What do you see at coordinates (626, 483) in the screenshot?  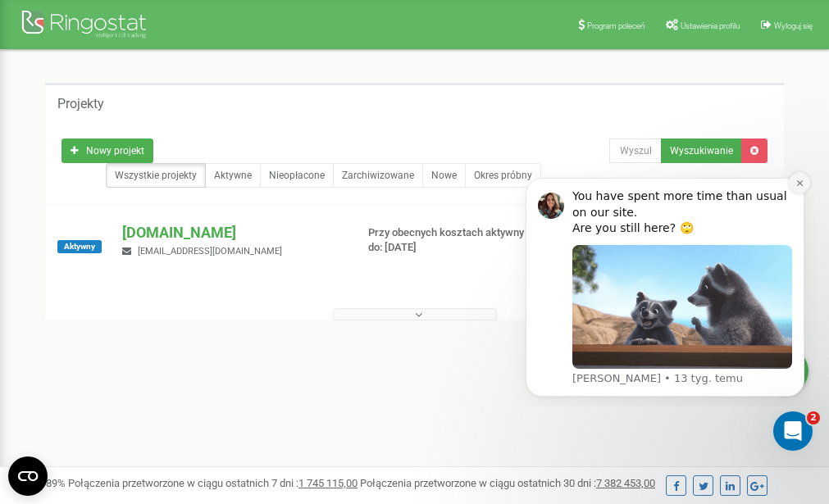 I see `u: 7 382 453,00` at bounding box center [626, 483].